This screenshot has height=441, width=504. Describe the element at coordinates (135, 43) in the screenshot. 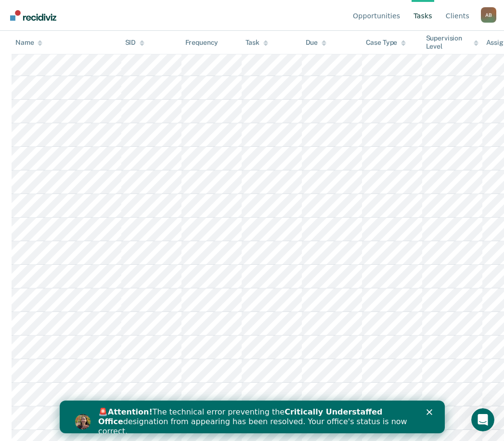

I see `div: SID` at that location.